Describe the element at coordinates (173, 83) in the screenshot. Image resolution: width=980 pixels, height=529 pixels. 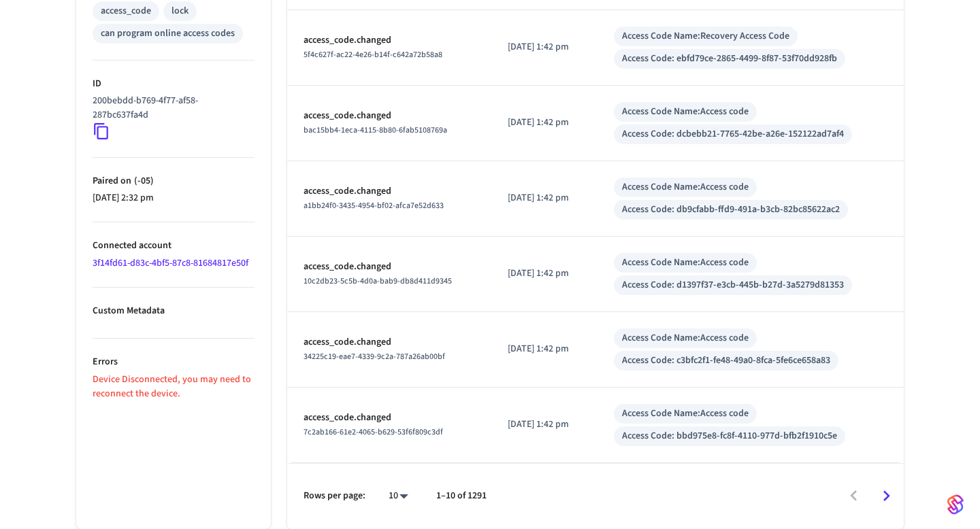
I see `p: ID` at that location.